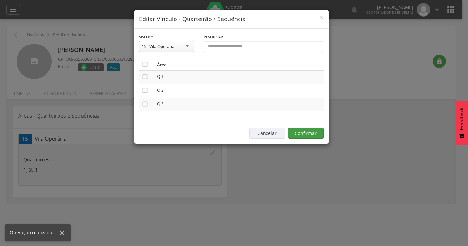 Image resolution: width=468 pixels, height=246 pixels. Describe the element at coordinates (239, 64) in the screenshot. I see `th: Área` at that location.